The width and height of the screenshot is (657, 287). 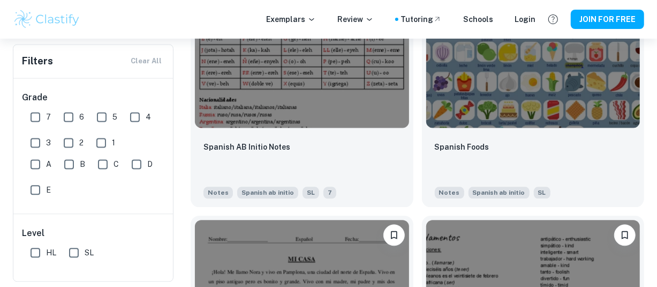 What do you see at coordinates (525, 19) in the screenshot?
I see `div: Login` at bounding box center [525, 19].